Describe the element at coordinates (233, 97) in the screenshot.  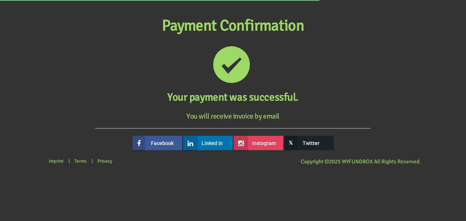
I see `h1: Your payment was successful.` at that location.